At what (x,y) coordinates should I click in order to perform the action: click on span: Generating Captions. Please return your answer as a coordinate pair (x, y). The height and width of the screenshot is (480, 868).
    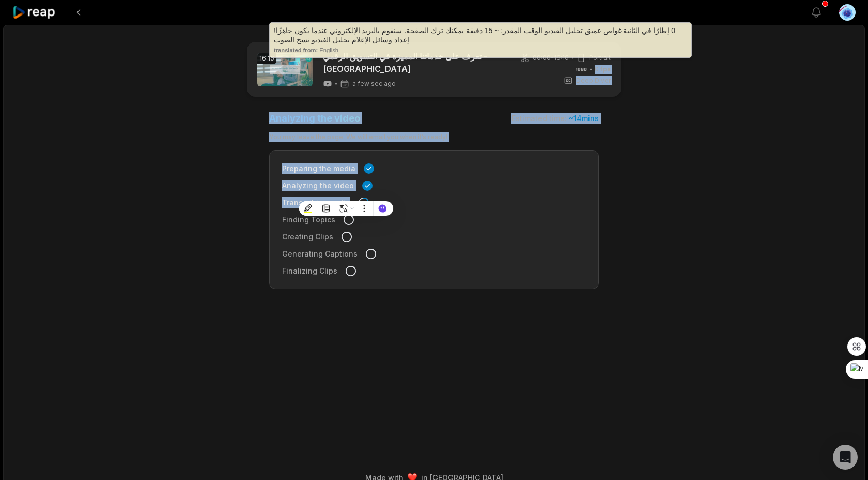
    Looking at the image, I should click on (319, 254).